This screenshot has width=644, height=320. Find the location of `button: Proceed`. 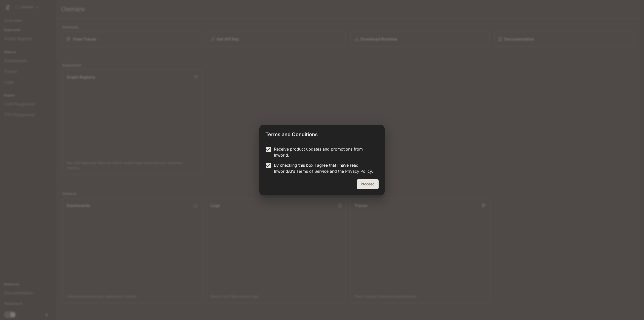

button: Proceed is located at coordinates (368, 185).